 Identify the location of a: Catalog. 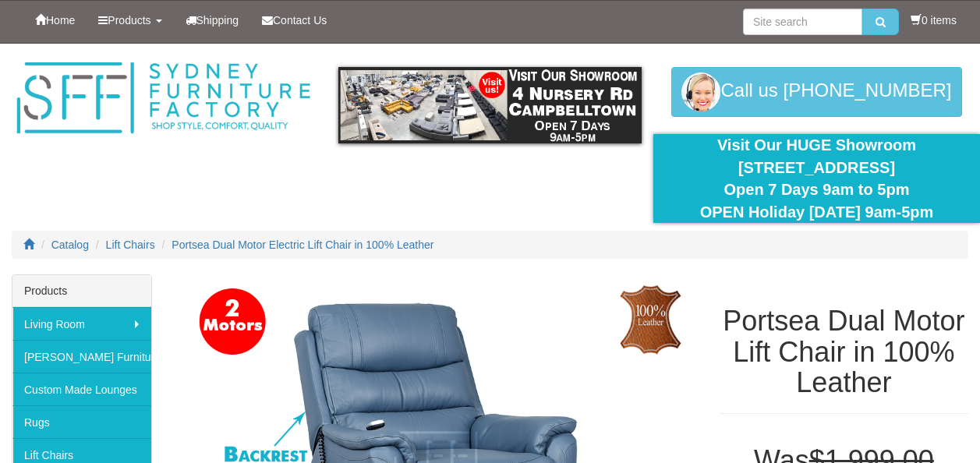
(71, 245).